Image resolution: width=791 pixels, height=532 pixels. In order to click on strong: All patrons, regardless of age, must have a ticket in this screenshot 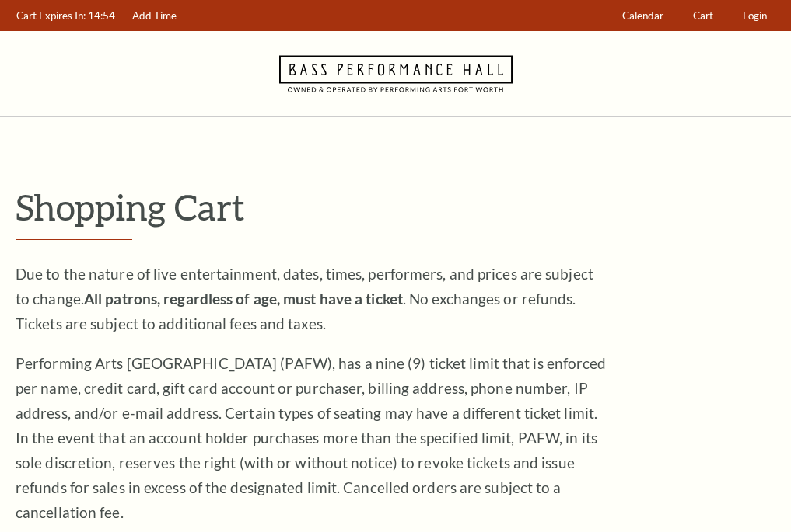, I will do `click(243, 298)`.